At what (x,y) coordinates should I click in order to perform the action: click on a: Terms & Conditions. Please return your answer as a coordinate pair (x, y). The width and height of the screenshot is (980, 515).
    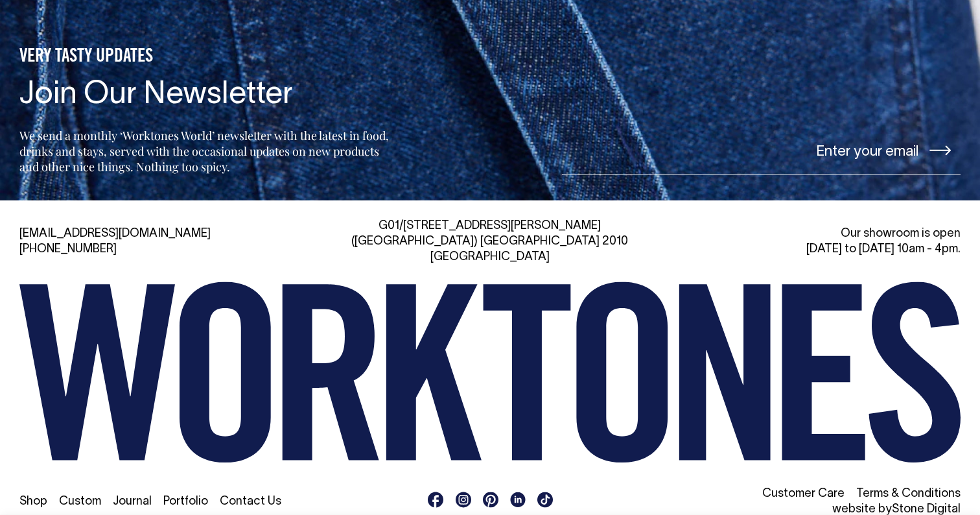
    Looking at the image, I should click on (908, 494).